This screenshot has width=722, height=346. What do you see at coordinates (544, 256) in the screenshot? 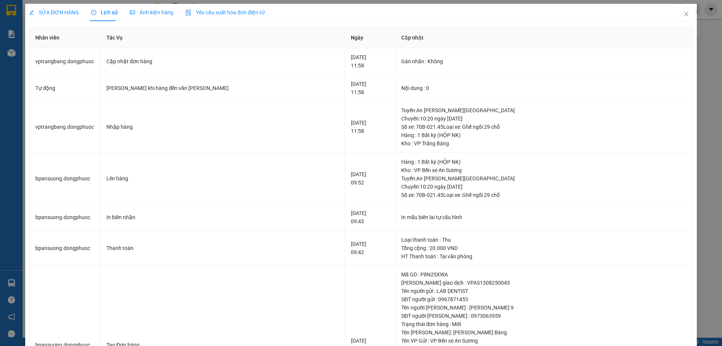
I see `div: HT Thanh toán : Tại văn phòng` at bounding box center [544, 256].